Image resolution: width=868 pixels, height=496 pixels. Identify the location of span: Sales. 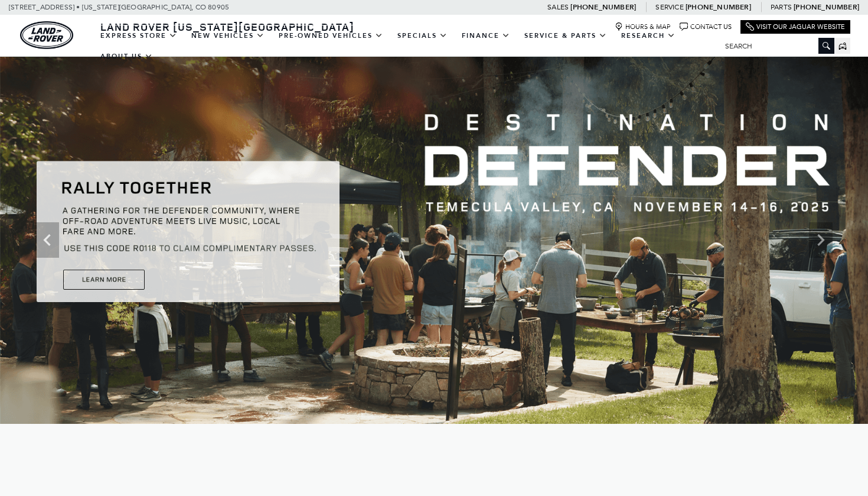
(558, 7).